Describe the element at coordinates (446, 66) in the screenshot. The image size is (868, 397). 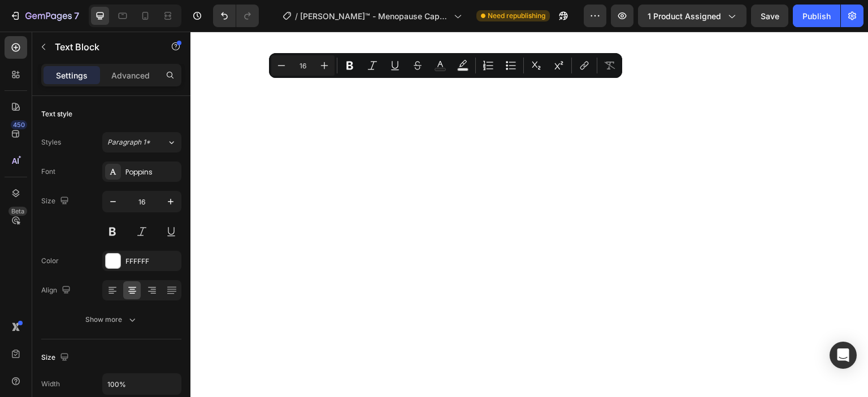
I see `div: Editor contextual toolbar` at that location.